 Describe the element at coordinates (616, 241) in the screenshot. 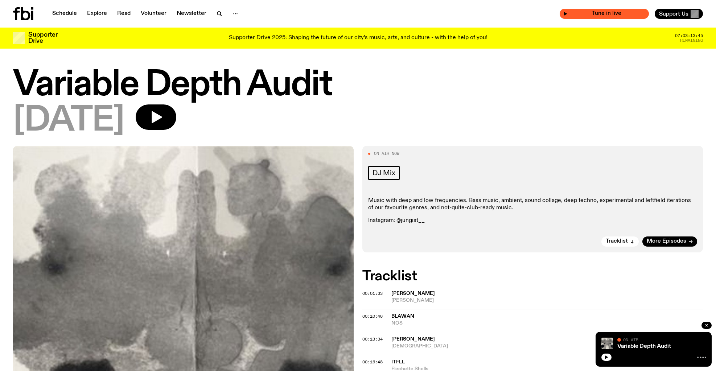

I see `span: Tracklist` at that location.